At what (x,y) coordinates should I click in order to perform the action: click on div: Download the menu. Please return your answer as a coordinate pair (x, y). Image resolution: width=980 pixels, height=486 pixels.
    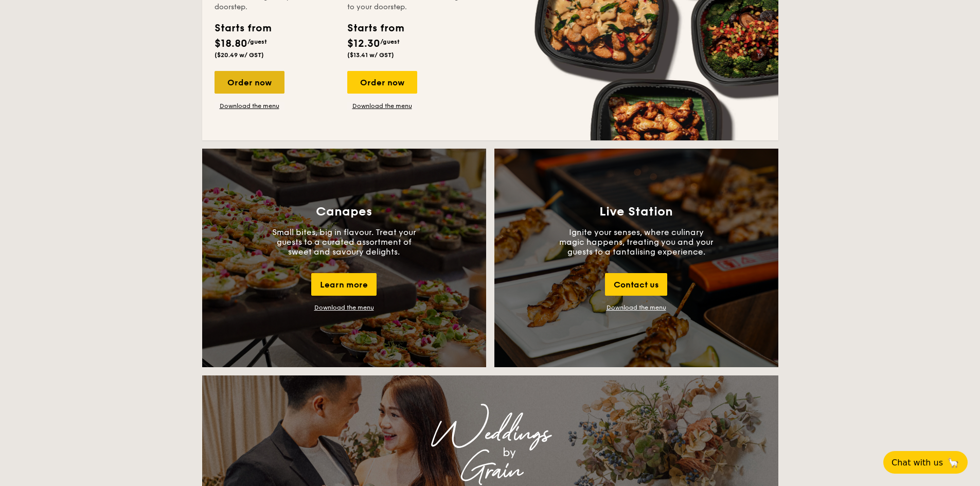
    Looking at the image, I should click on (344, 307).